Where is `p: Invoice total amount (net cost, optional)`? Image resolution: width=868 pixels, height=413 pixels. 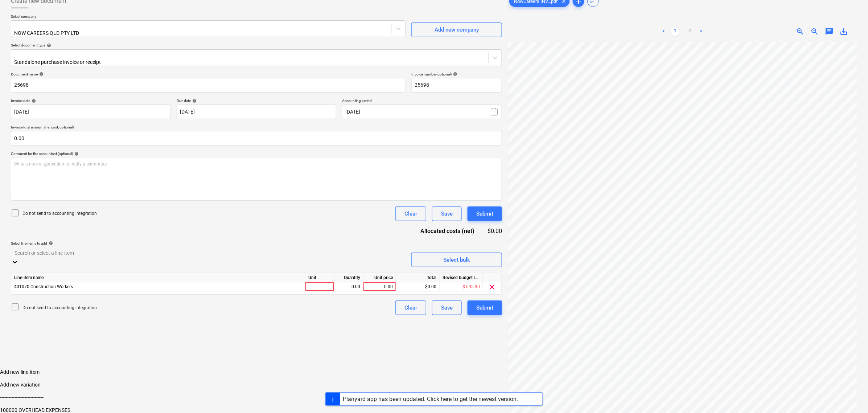 p: Invoice total amount (net cost, optional) is located at coordinates (257, 128).